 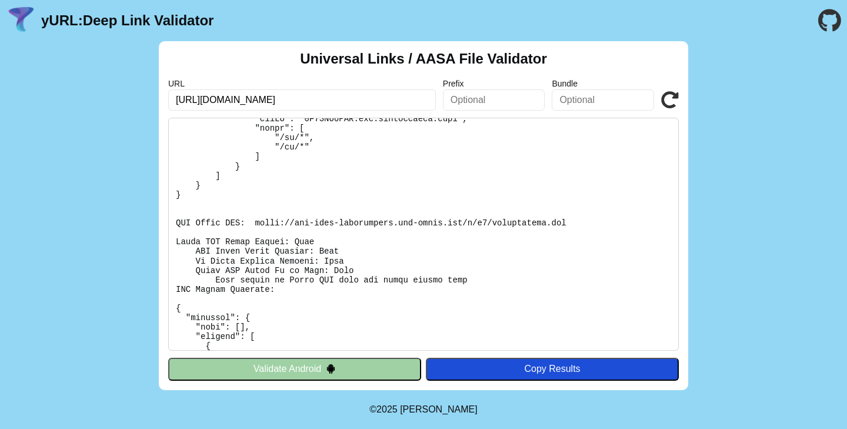 What do you see at coordinates (21, 21) in the screenshot?
I see `img: yURL Logo` at bounding box center [21, 21].